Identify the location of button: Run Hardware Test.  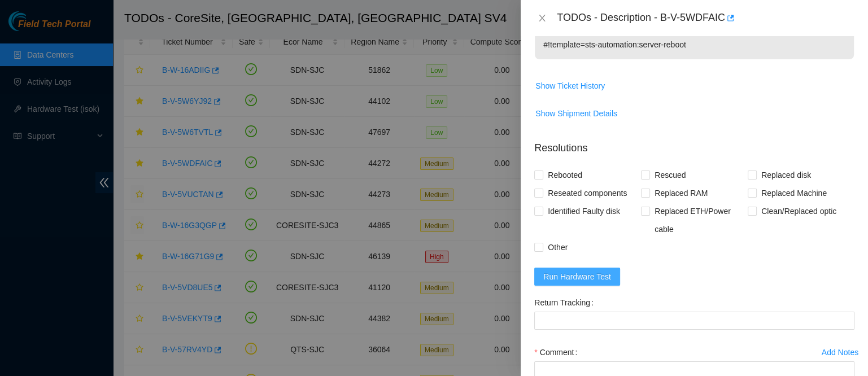
(577, 277).